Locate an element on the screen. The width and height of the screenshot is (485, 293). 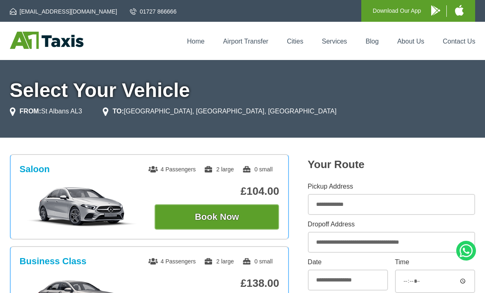
p: £138.00 is located at coordinates (217, 283).